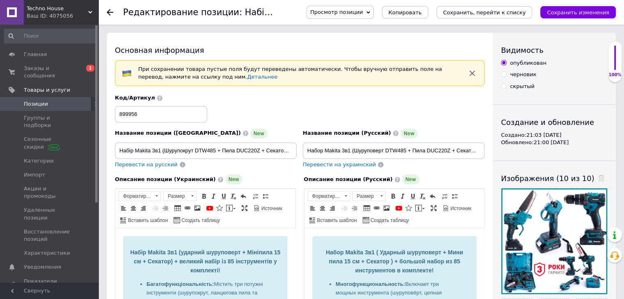  Describe the element at coordinates (365, 196) in the screenshot. I see `span: Размер` at that location.